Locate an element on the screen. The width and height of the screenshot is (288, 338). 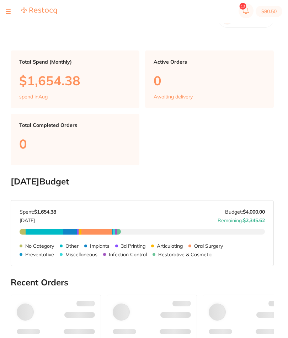
p: Remaining: is located at coordinates (241, 219).